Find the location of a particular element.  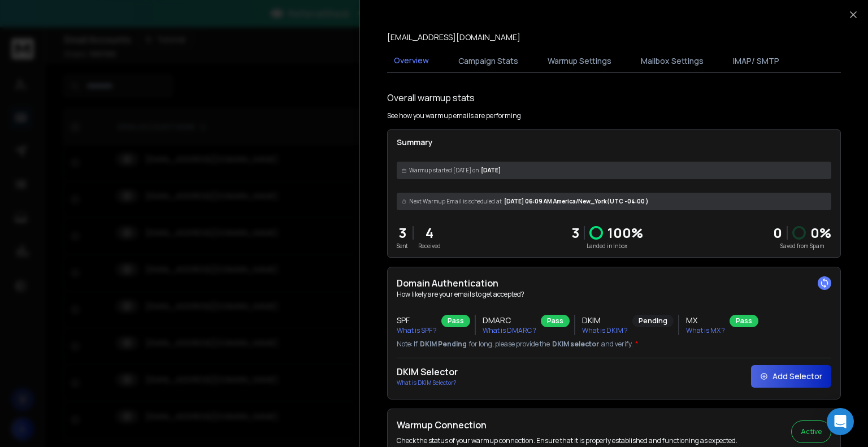

span: Next Warmup Email is scheduled at is located at coordinates (456, 201).